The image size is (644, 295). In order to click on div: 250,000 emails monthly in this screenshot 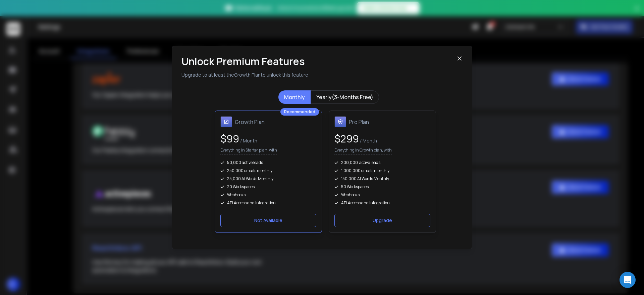, I will do `click(268, 171)`.